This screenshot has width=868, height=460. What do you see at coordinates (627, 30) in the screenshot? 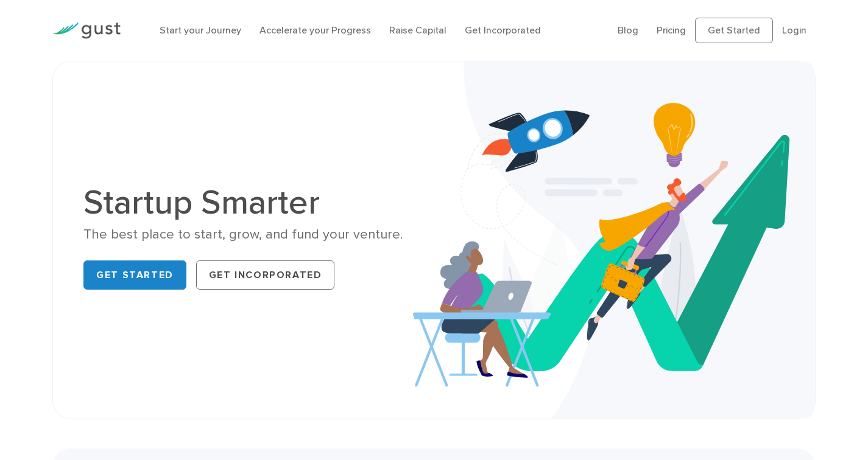
I see `a: Blog` at bounding box center [627, 30].